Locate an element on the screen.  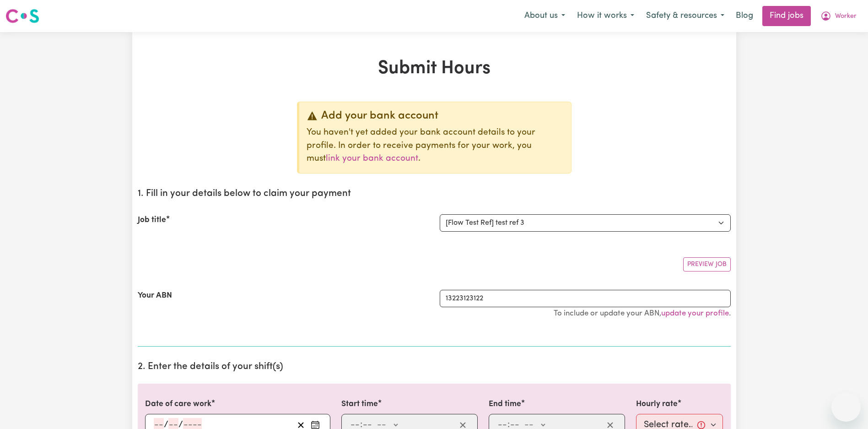
label: Date of care work is located at coordinates (178, 404).